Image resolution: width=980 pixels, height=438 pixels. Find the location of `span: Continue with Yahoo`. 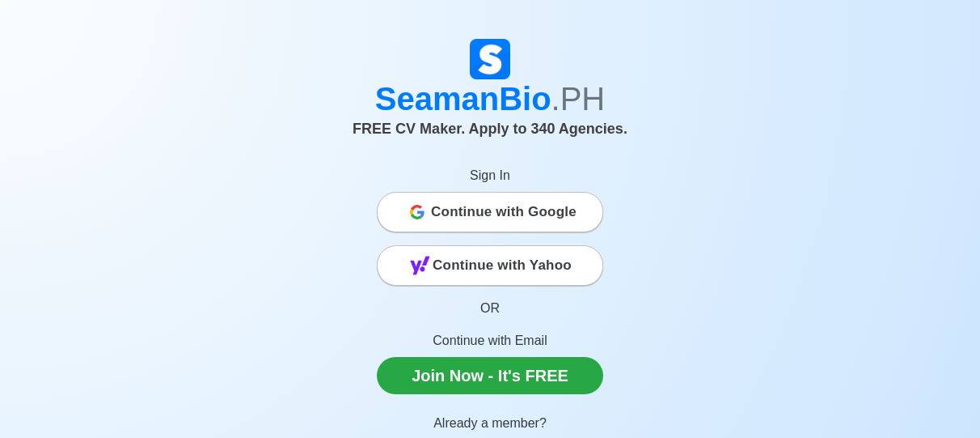

span: Continue with Yahoo is located at coordinates (503, 265).